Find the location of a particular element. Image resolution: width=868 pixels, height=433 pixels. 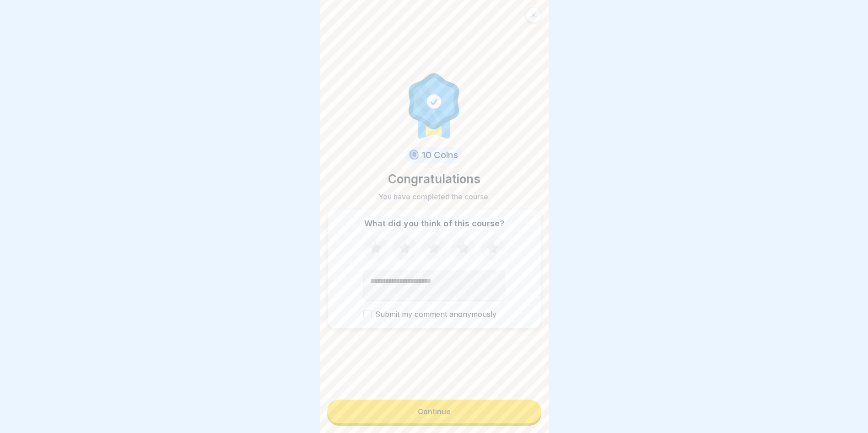

textarea: Add comment (optional) is located at coordinates (435, 286).